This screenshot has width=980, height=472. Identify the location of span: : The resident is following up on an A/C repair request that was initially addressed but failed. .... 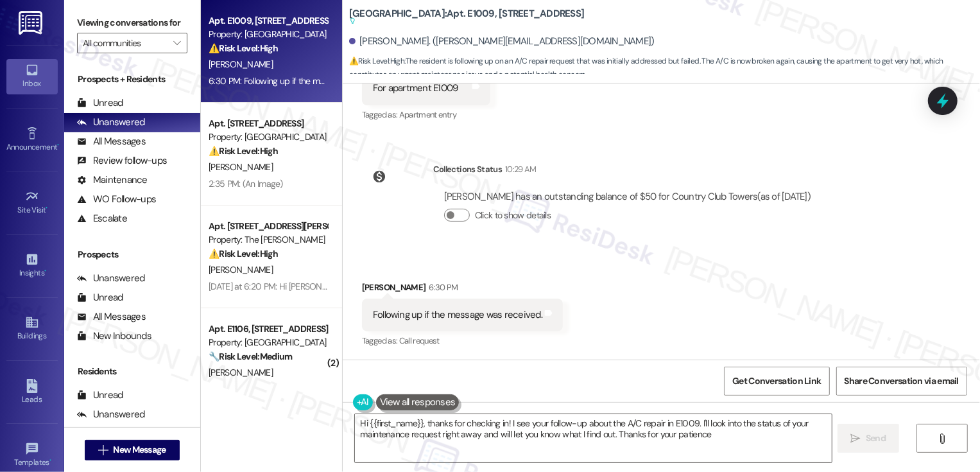
(664, 68).